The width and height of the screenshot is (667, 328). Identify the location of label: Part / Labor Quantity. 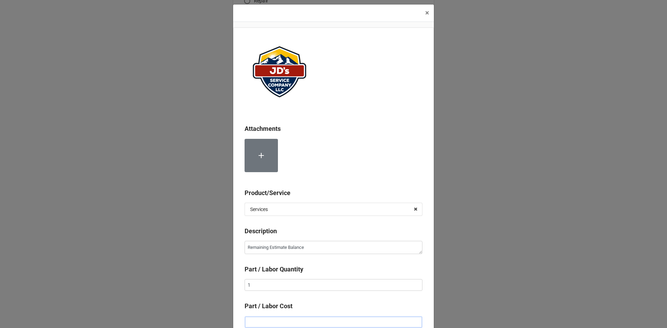
(274, 269).